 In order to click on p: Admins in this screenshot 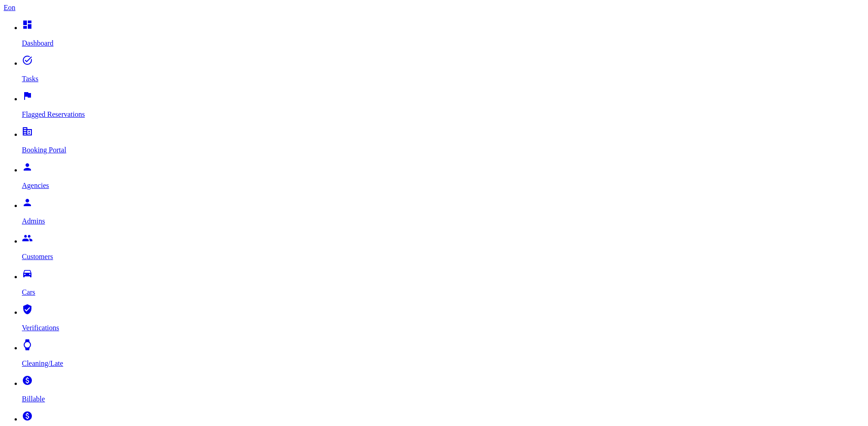, I will do `click(443, 221)`.